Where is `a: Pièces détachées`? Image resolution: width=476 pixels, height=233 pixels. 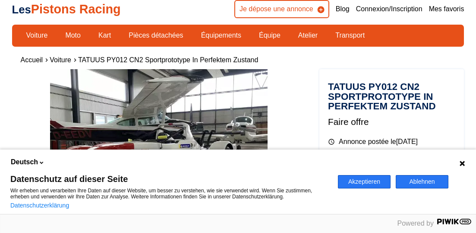 a: Pièces détachées is located at coordinates (156, 35).